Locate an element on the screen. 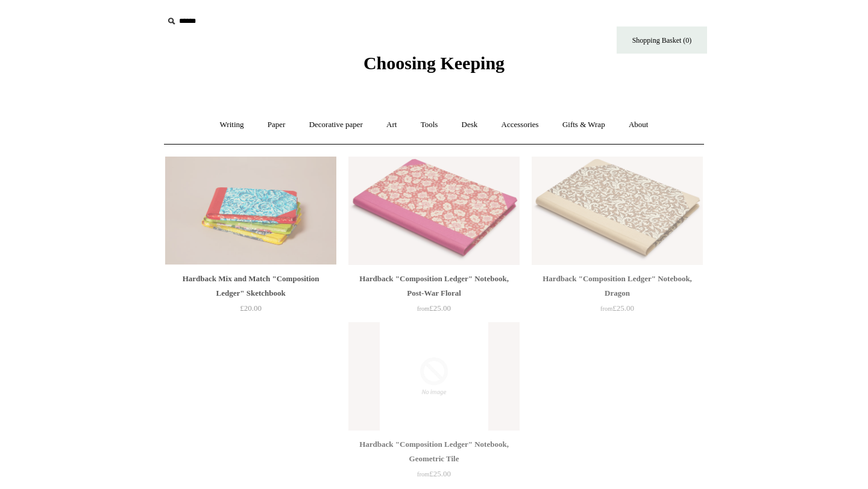 The image size is (868, 489). a: Hardback "Composition Ledger" Notebook, Dragon Hardback "Composition Ledger" Notebook, Dragon is located at coordinates (617, 211).